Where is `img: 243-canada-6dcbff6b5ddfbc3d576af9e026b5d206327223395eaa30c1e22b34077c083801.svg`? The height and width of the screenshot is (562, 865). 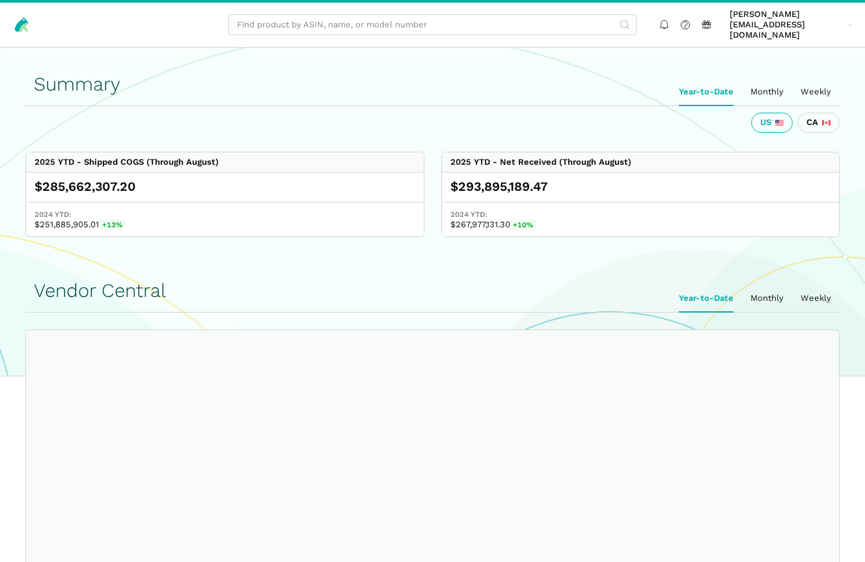 img: 243-canada-6dcbff6b5ddfbc3d576af9e026b5d206327223395eaa30c1e22b34077c083801.svg is located at coordinates (826, 122).